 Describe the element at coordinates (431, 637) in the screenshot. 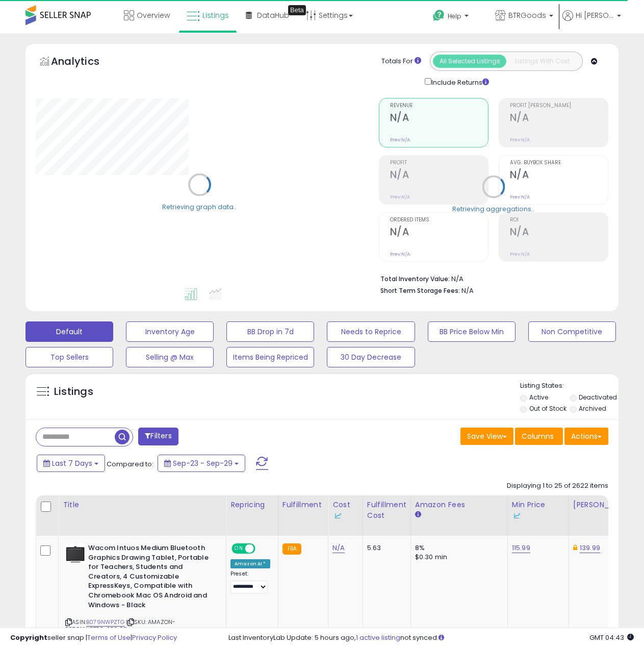

I see `div: Last InventoryLab Update: 5 hours ago, not synced.` at that location.